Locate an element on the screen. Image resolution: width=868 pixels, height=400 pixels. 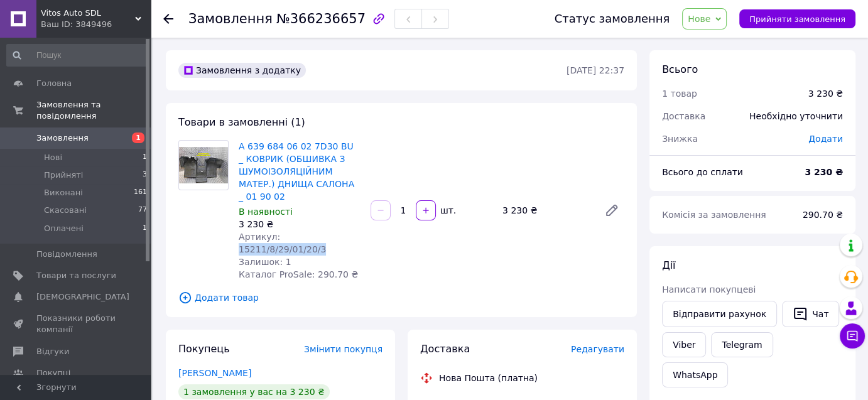
span: Vitos Auto SDL is located at coordinates (88, 13).